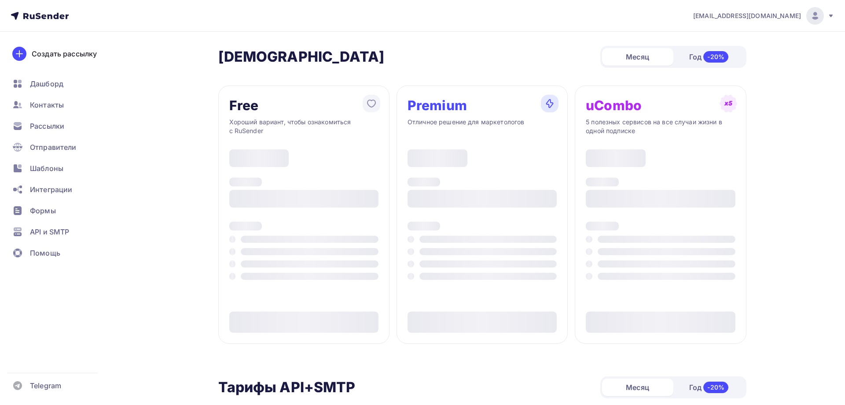  What do you see at coordinates (47, 105) in the screenshot?
I see `span: Контакты` at bounding box center [47, 105].